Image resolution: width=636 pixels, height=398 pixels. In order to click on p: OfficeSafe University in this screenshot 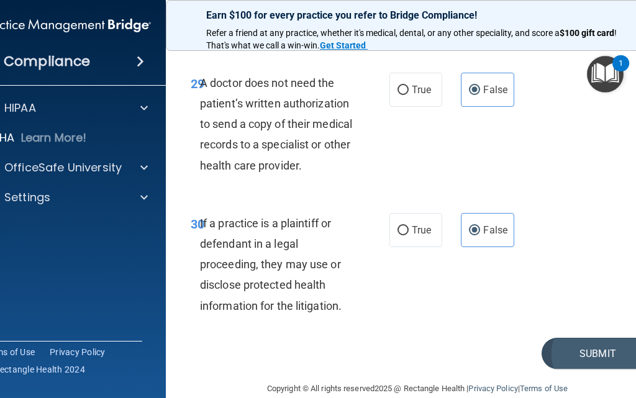, I will do `click(63, 168)`.